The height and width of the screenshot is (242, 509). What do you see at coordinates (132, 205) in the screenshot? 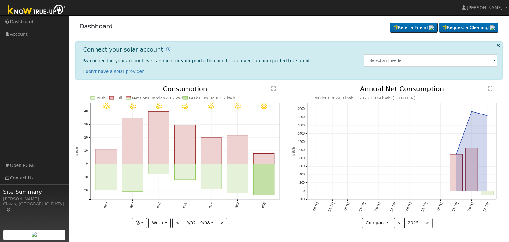
I see `text: 9/03` at bounding box center [132, 205].